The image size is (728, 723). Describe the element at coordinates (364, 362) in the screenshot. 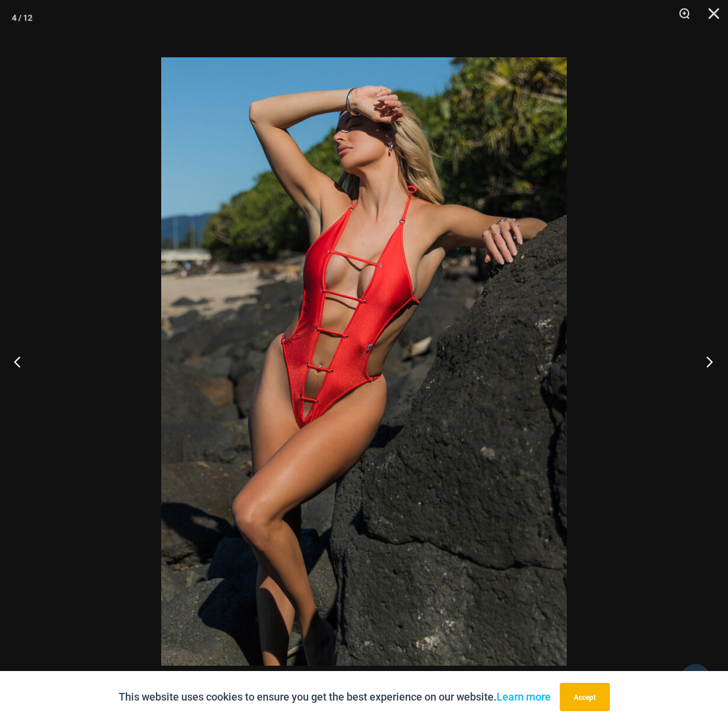

I see `img: Link Tangello 8650 One Piece Monokini 03` at that location.